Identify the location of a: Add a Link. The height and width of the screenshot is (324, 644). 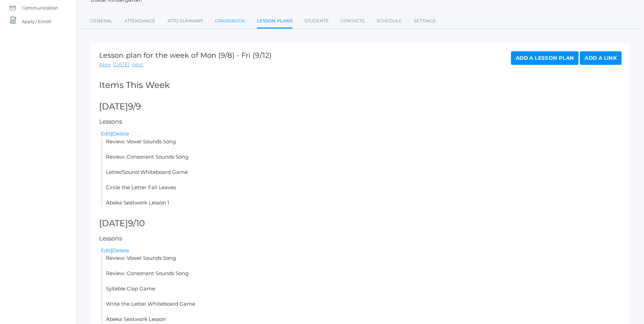
(600, 58).